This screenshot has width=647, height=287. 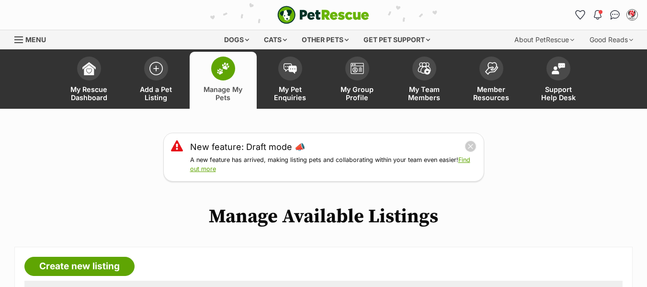 I want to click on p: A new feature has arrived, making listing pets and collaborating within your team even easier!, so click(x=333, y=165).